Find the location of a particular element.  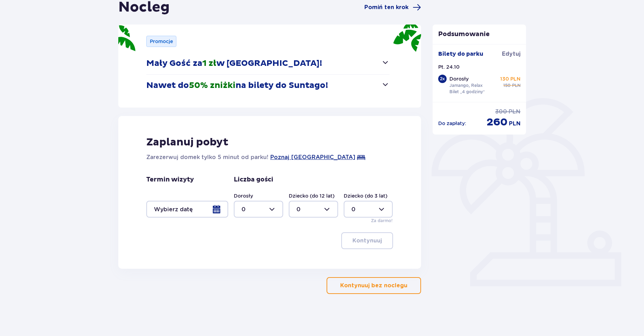

span: 1 zł is located at coordinates (209, 64).